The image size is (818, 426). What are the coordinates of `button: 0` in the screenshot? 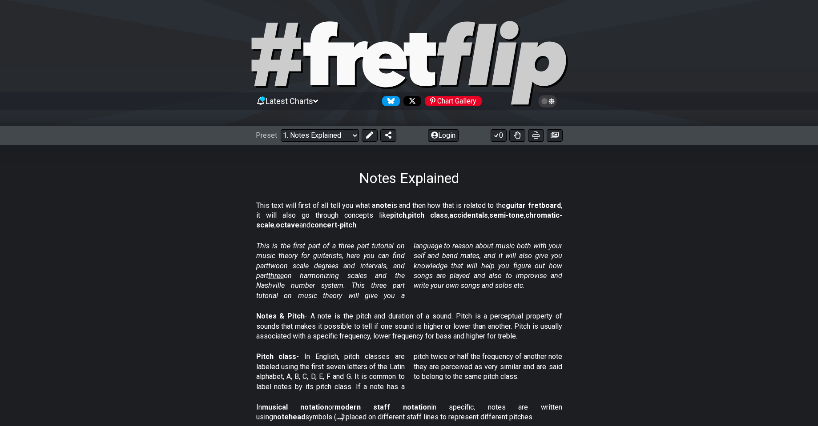 It's located at (499, 136).